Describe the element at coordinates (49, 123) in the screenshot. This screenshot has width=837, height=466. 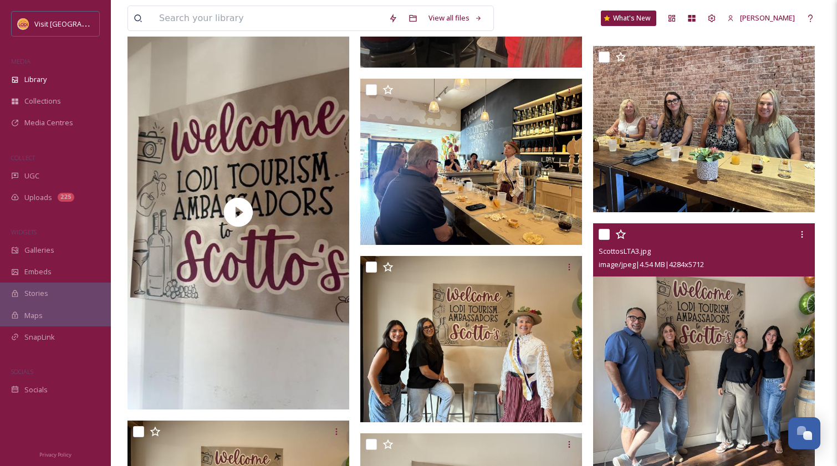
I see `span: Media Centres` at that location.